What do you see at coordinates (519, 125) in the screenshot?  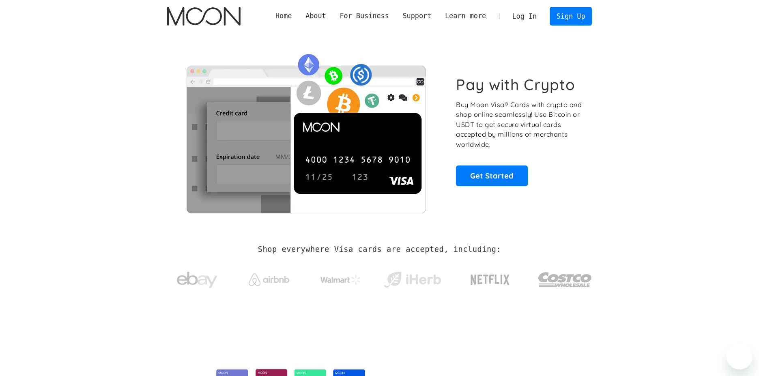 I see `p: Buy Moon Visa® Cards with crypto and shop online seamlessly! Use Bitcoin or USDT to get secure vi...` at bounding box center [519, 125].